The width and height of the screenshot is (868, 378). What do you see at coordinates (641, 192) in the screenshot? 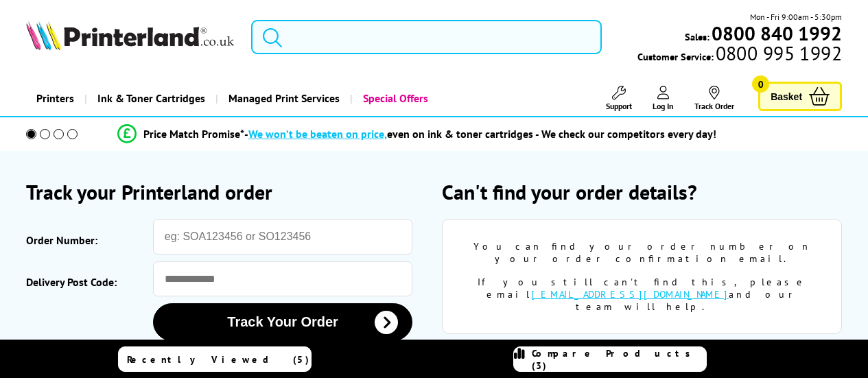
I see `h2: Can't find your order details?` at bounding box center [641, 192].